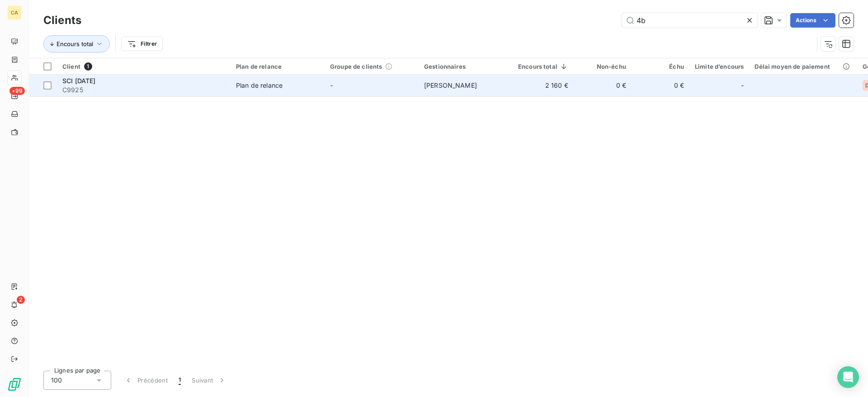 The image size is (868, 397). Describe the element at coordinates (76, 44) in the screenshot. I see `button: Encours total` at that location.